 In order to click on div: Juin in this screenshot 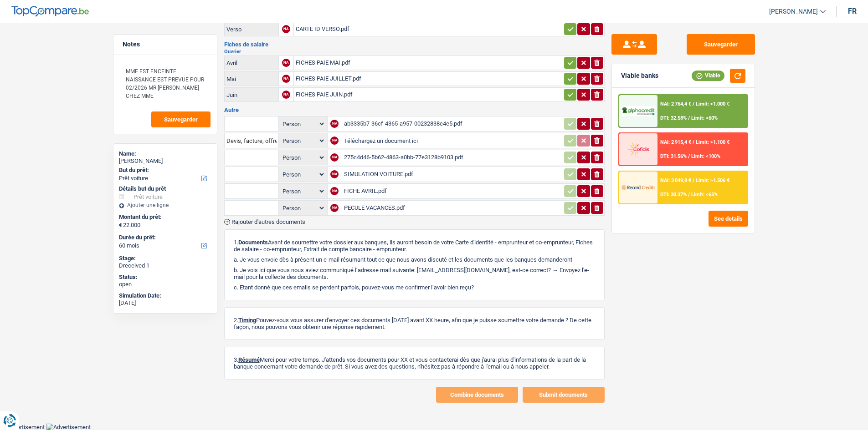, I will do `click(251, 95)`.